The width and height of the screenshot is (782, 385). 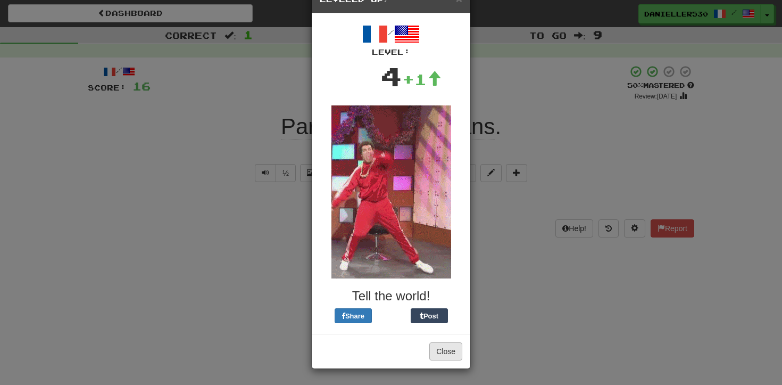 I want to click on div: Level:, so click(x=391, y=52).